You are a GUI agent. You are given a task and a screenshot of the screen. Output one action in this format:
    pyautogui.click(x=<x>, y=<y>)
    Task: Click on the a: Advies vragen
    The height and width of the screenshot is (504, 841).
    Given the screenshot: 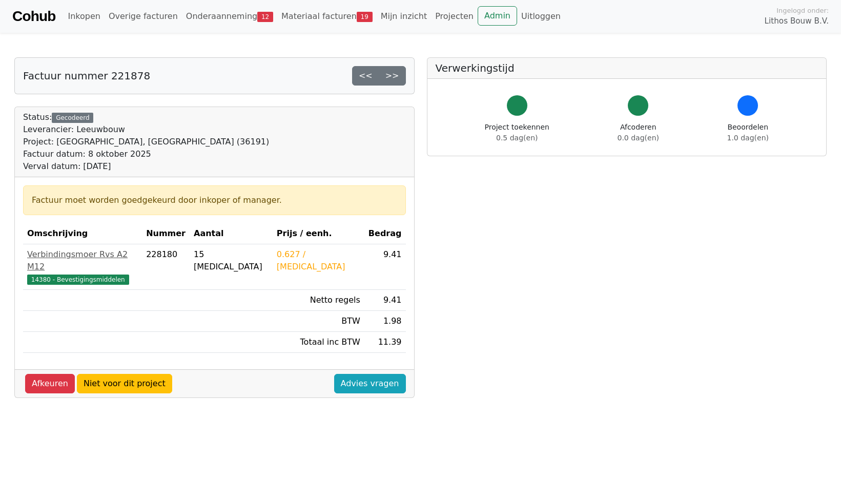 What is the action you would take?
    pyautogui.click(x=370, y=384)
    